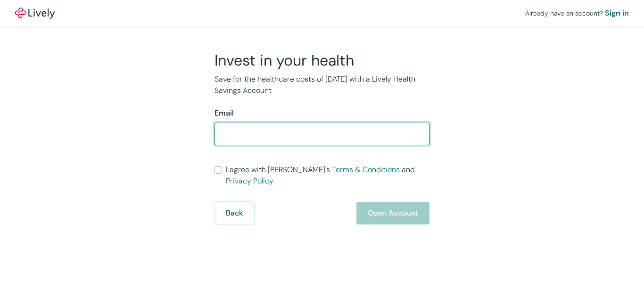 Image resolution: width=644 pixels, height=299 pixels. Describe the element at coordinates (616, 13) in the screenshot. I see `div: Sign in` at that location.